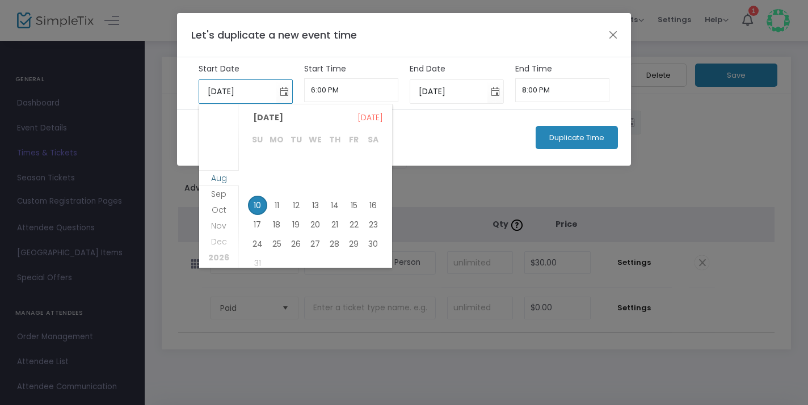 The image size is (808, 405). What do you see at coordinates (351, 69) in the screenshot?
I see `label: Start Time` at bounding box center [351, 69].